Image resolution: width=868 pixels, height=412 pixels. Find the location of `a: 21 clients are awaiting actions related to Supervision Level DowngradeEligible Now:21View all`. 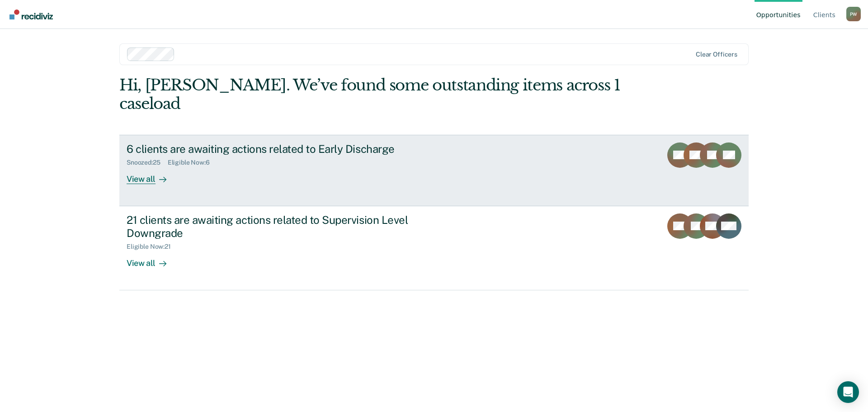

a: 21 clients are awaiting actions related to Supervision Level DowngradeEligible Now:21View all is located at coordinates (434, 248).